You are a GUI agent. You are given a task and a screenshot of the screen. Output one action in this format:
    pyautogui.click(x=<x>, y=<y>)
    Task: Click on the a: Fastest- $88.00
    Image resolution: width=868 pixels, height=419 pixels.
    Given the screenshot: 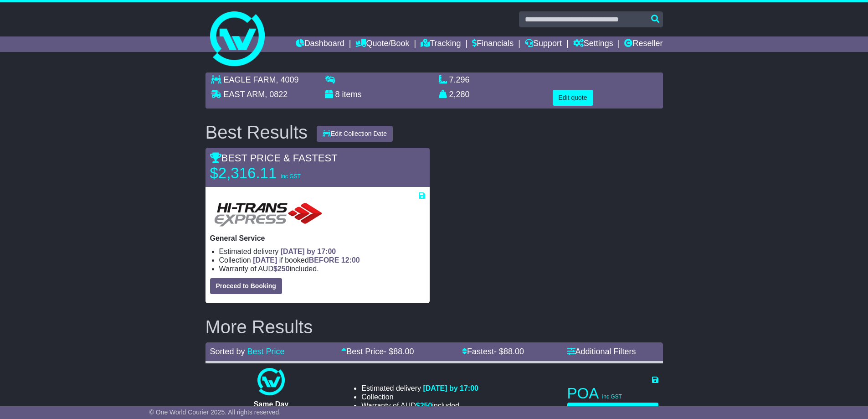 What is the action you would take?
    pyautogui.click(x=493, y=352)
    